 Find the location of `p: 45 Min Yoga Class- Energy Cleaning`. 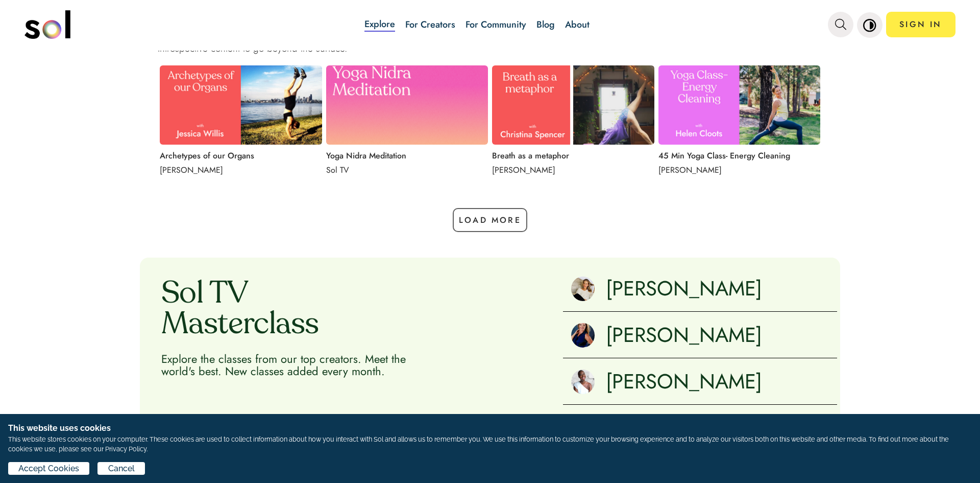

p: 45 Min Yoga Class- Energy Cleaning is located at coordinates (728, 156).